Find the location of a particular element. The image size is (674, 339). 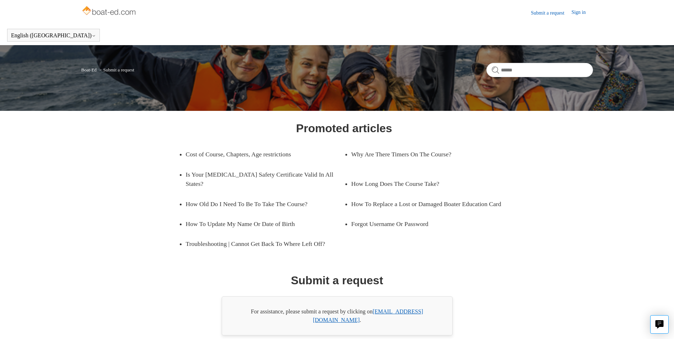

a: Why Are There Timers On The Course? is located at coordinates (425, 154).